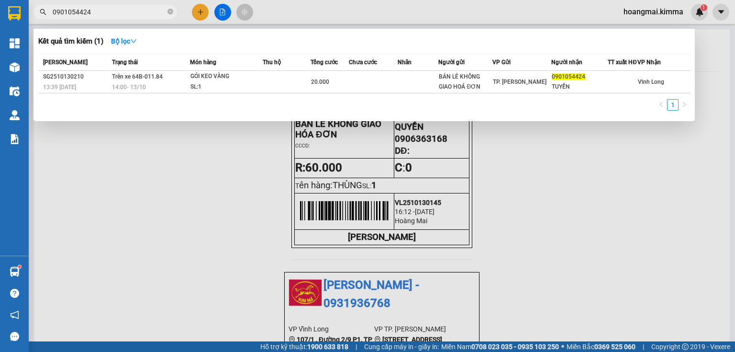 The height and width of the screenshot is (352, 735). I want to click on div: SG2510130210, so click(76, 77).